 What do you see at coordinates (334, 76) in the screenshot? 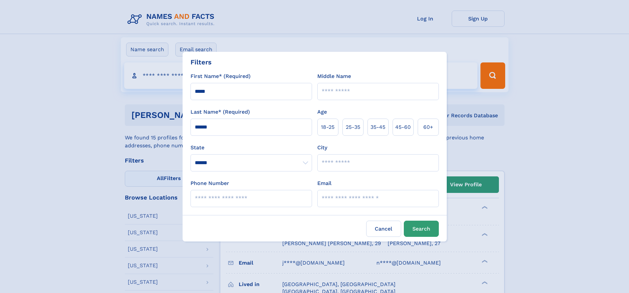
I see `label: Middle Name` at bounding box center [334, 76].